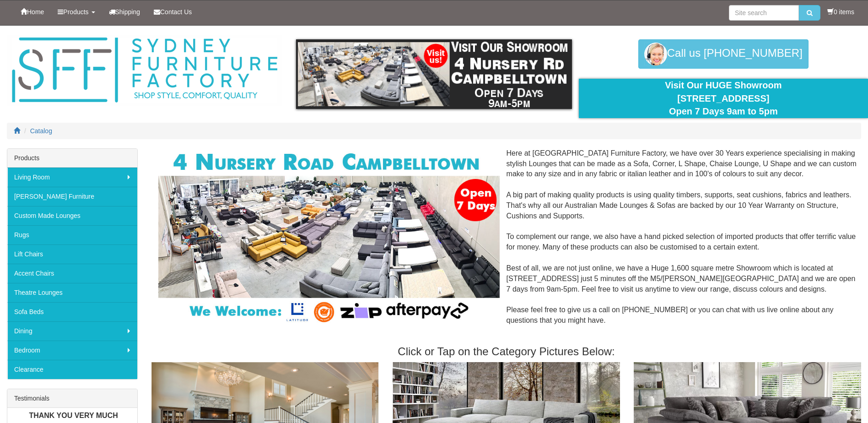 The image size is (868, 423). I want to click on a: Rugs, so click(72, 235).